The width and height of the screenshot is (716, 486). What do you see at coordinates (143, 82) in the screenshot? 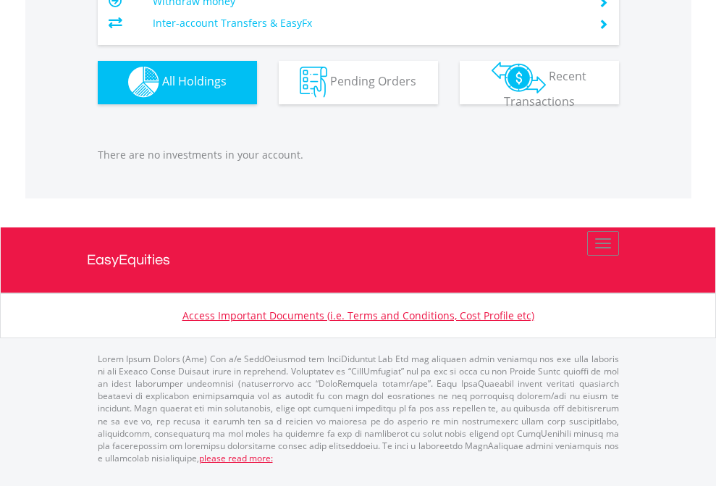
I see `img: holdings-wht.png` at bounding box center [143, 82].